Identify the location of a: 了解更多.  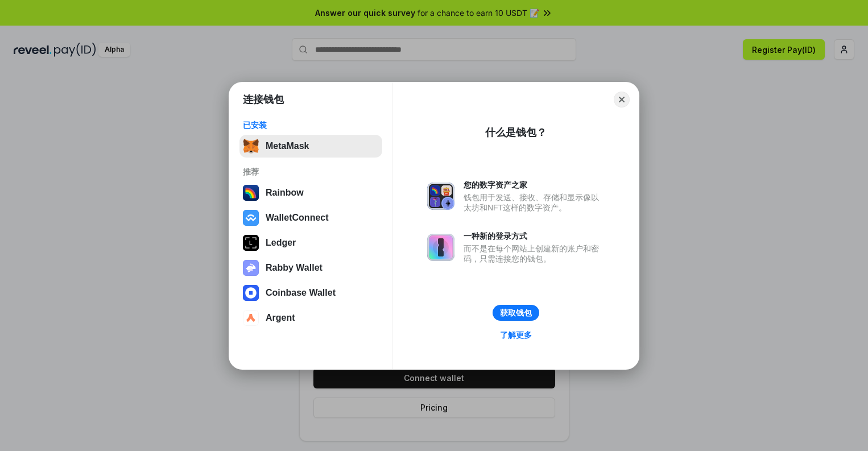
(516, 335).